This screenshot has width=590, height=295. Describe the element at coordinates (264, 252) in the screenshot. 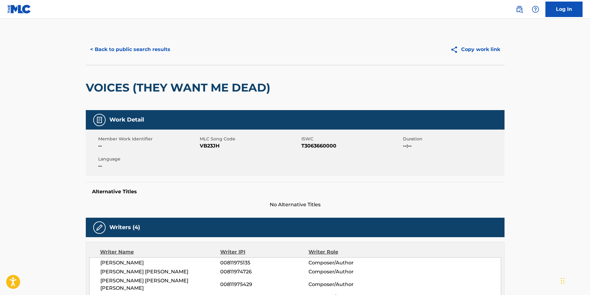

I see `div: Writer IPI` at that location.